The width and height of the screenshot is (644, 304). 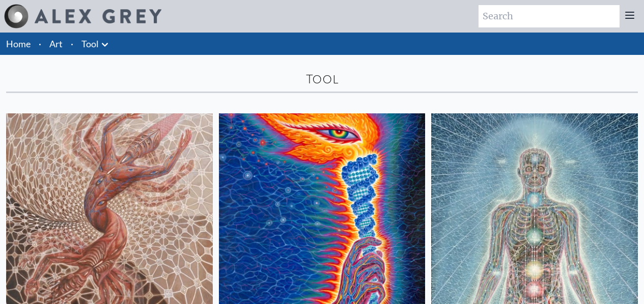 I want to click on a: Art, so click(x=56, y=44).